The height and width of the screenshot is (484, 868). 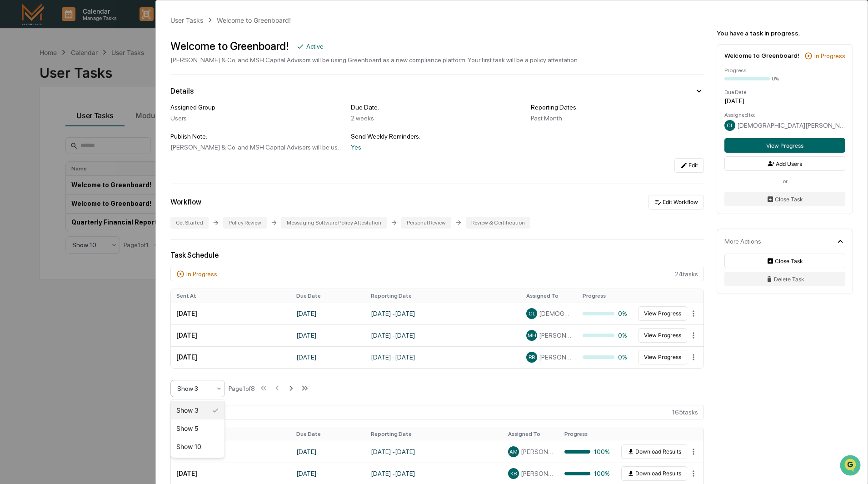 I want to click on div: Send Weekly Reminders:, so click(x=437, y=136).